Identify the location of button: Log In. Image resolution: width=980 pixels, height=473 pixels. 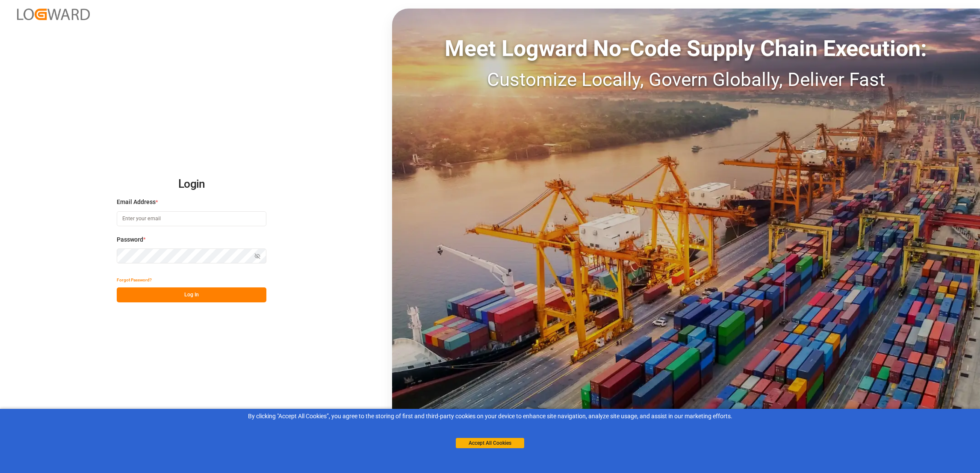
(191, 294).